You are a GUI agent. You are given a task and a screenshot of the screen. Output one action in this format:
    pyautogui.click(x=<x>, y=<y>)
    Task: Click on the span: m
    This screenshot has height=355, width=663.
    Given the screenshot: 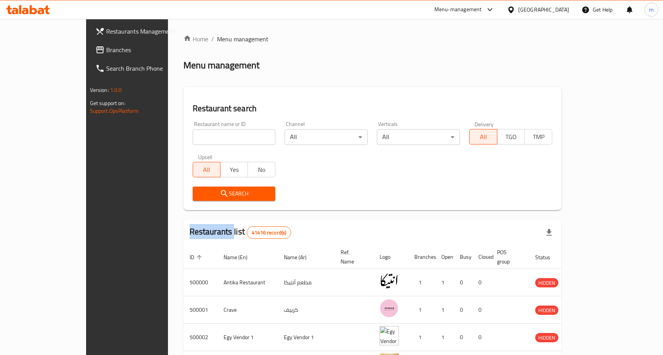 What is the action you would take?
    pyautogui.click(x=652, y=10)
    